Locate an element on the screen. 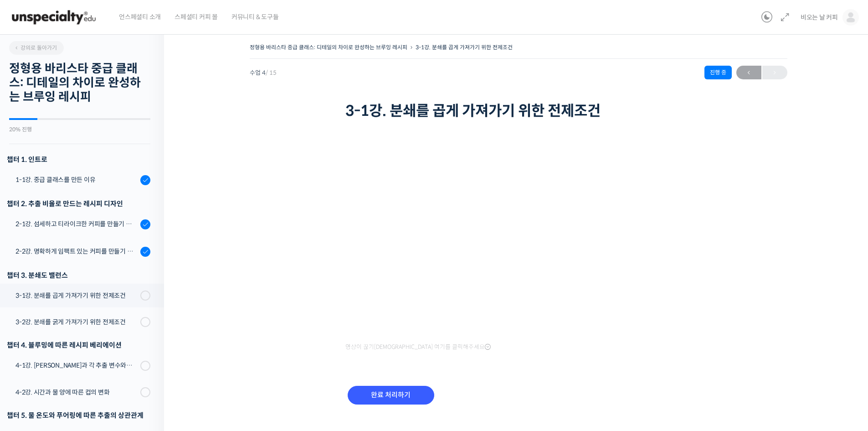 The width and height of the screenshot is (868, 431). div: 챕터 4. 블루밍에 따른 레시피 베리에이션 is located at coordinates (78, 345).